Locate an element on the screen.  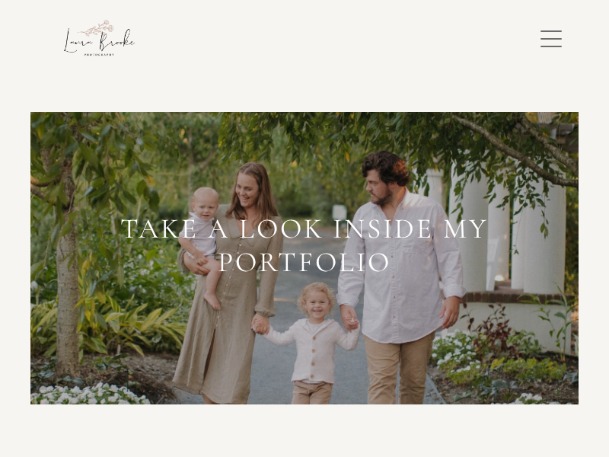
span: look is located at coordinates (282, 229).